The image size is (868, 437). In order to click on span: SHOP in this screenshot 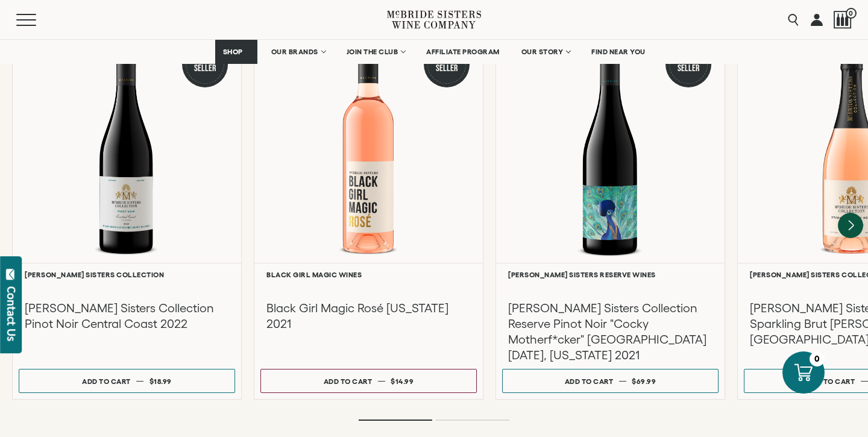, I will do `click(234, 51)`.